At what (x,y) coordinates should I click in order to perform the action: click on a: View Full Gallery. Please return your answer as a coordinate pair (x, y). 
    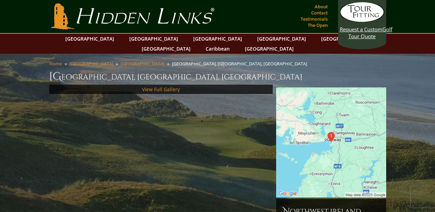
    Looking at the image, I should click on (161, 89).